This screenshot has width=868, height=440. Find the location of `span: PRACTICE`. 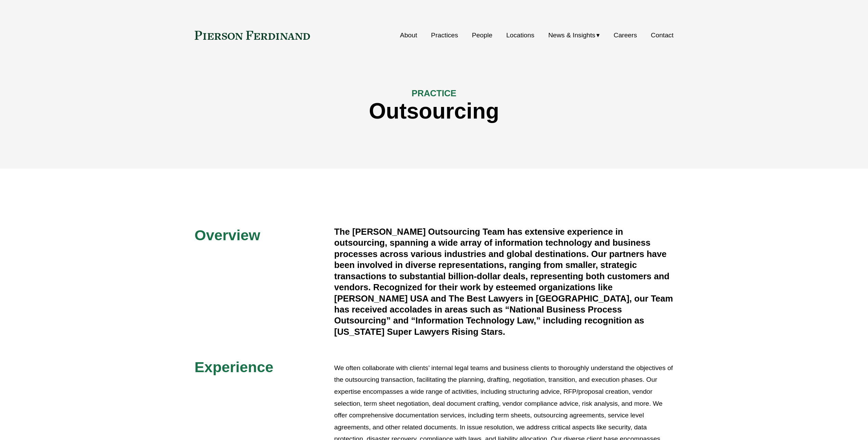

span: PRACTICE is located at coordinates (434, 93).